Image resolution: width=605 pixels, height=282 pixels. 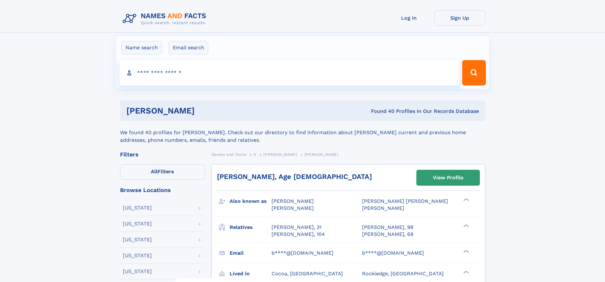 What do you see at coordinates (163, 172) in the screenshot?
I see `label: Filters` at bounding box center [163, 172].